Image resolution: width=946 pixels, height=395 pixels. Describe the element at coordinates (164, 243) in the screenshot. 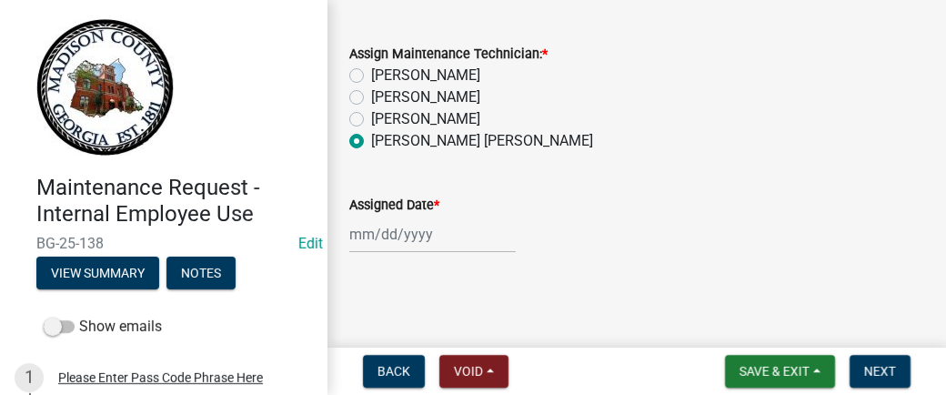

I see `span: BG-25-138` at that location.